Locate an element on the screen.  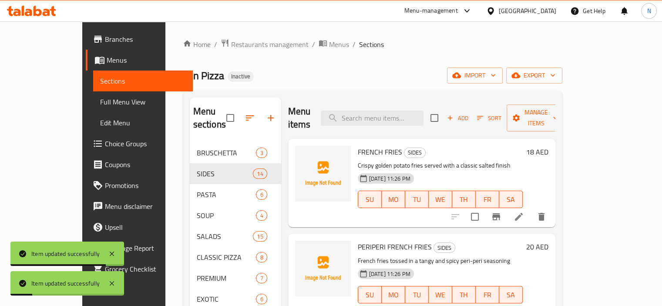
span: Select section is located at coordinates (434, 118).